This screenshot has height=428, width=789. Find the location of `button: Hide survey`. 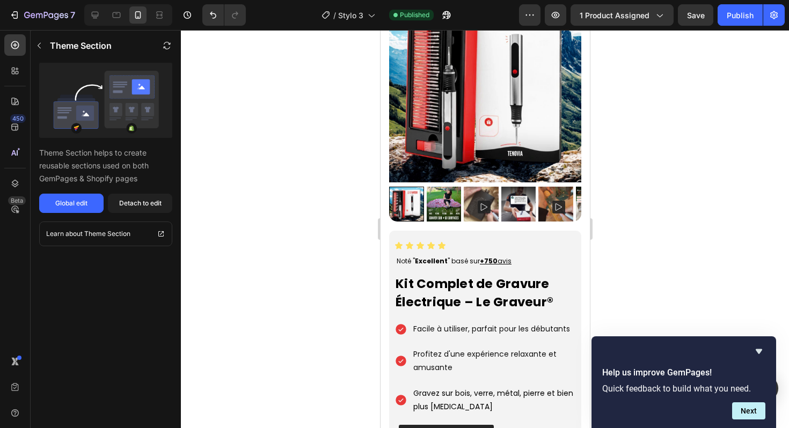

button: Hide survey is located at coordinates (759, 351).